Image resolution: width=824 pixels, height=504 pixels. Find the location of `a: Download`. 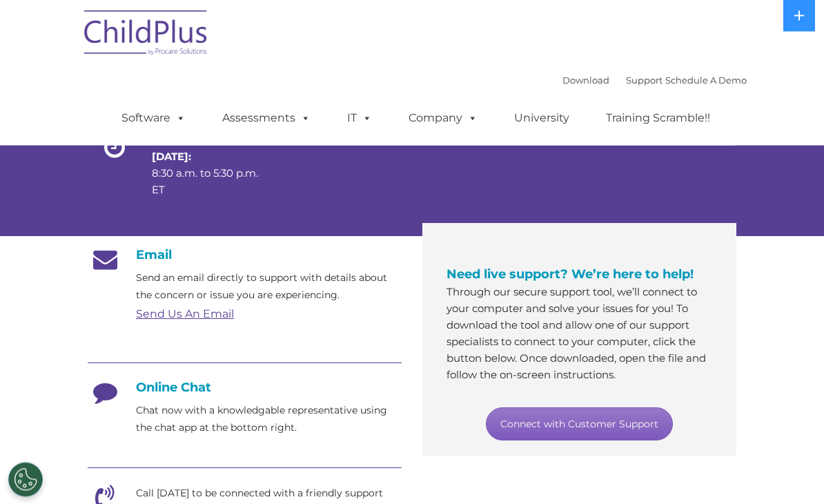

a: Download is located at coordinates (586, 80).